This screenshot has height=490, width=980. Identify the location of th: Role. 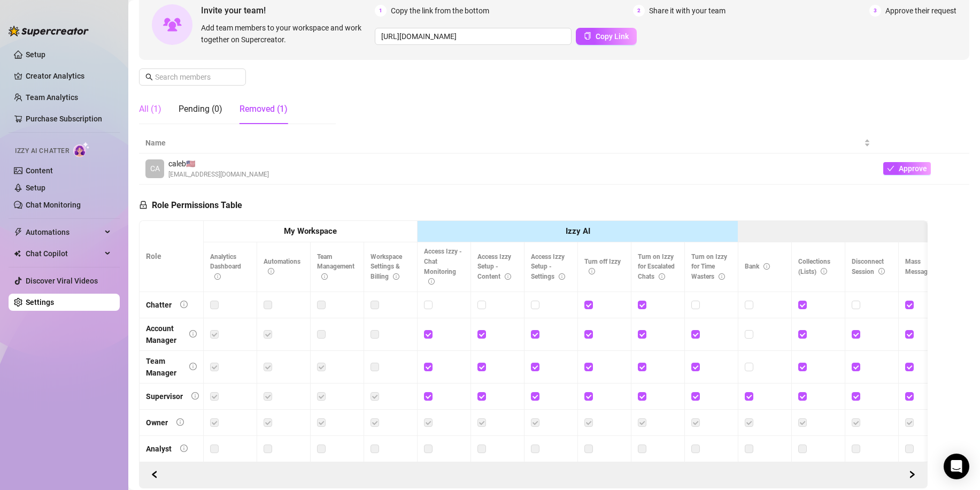
(171, 256).